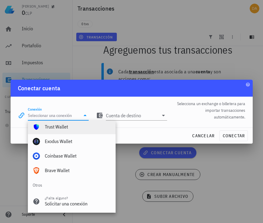 Image resolution: width=263 pixels, height=223 pixels. Describe the element at coordinates (39, 88) in the screenshot. I see `div: Conectar cuenta` at that location.